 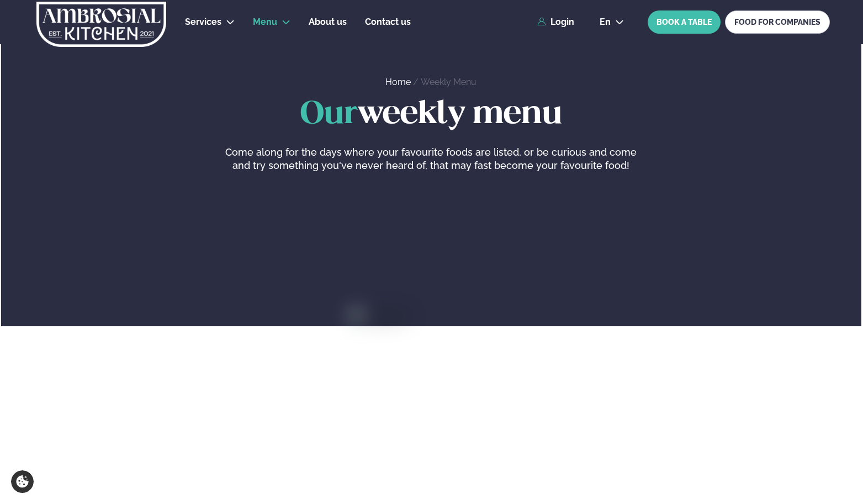 What do you see at coordinates (265, 22) in the screenshot?
I see `span: Menu` at bounding box center [265, 22].